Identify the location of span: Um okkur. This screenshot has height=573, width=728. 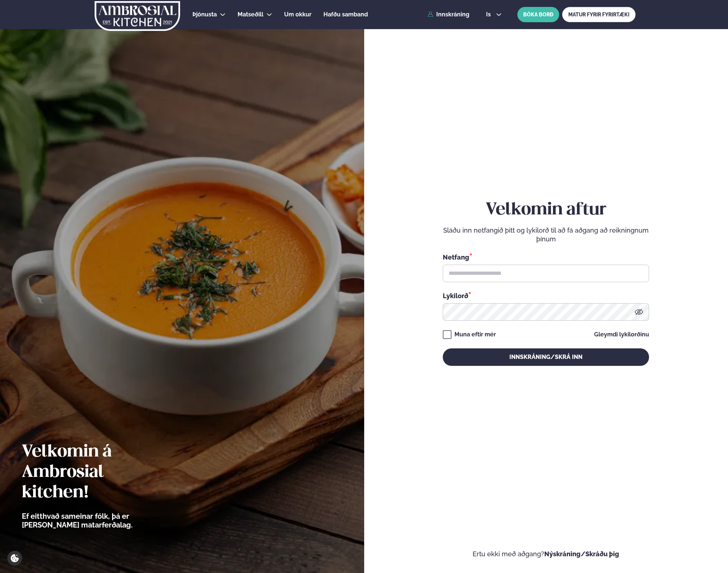
(298, 14).